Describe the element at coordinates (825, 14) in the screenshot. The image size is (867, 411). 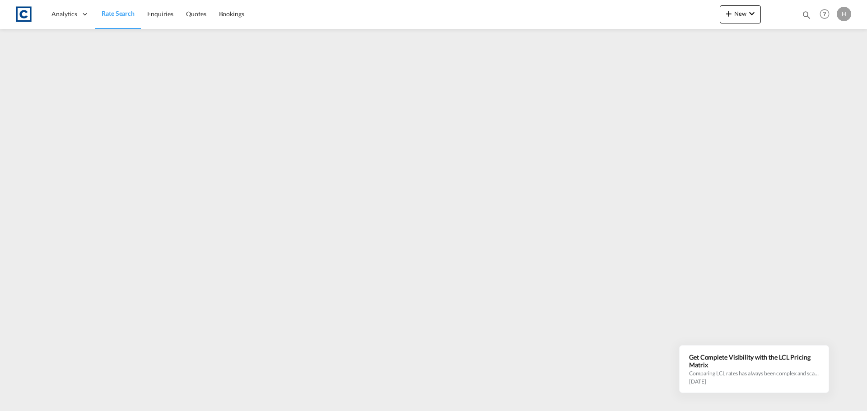
I see `span: Help` at that location.